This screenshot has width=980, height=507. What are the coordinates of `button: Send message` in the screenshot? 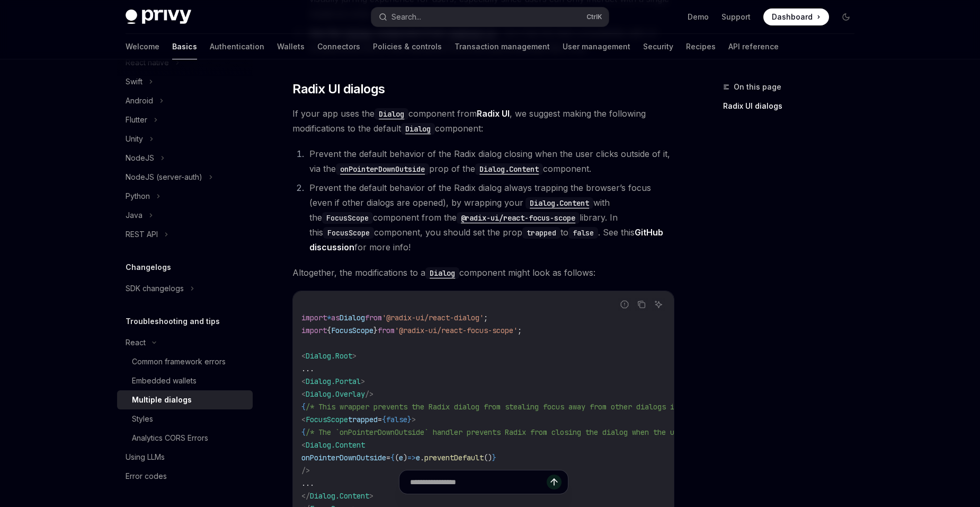 It's located at (554, 482).